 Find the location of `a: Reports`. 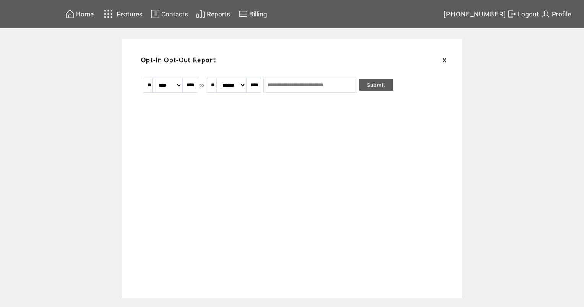

a: Reports is located at coordinates (213, 14).